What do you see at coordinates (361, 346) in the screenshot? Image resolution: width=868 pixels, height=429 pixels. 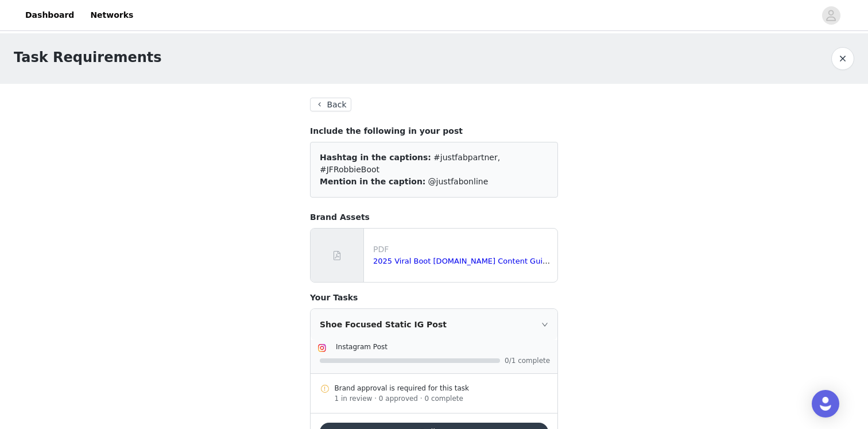 I see `span: Instagram Post` at bounding box center [361, 346].